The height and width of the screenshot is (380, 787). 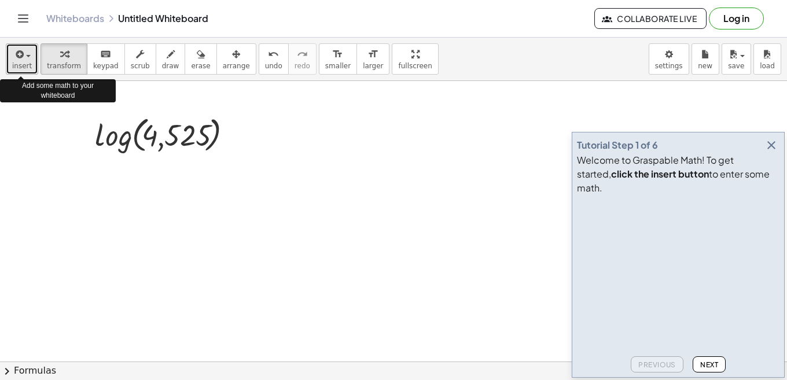 I want to click on div: Welcome to Graspable Math! To get started, to enter some math., so click(x=678, y=174).